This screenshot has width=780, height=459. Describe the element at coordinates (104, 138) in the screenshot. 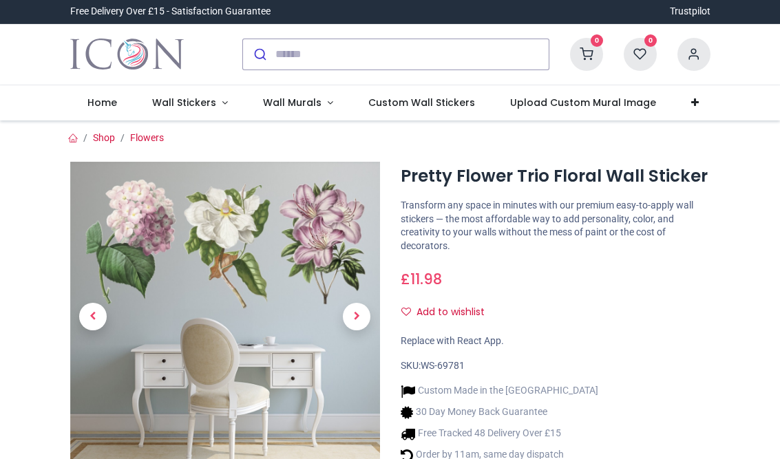

I see `a: Shop` at that location.